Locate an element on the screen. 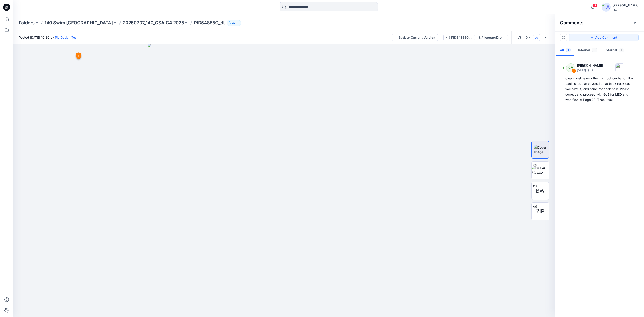 This screenshot has height=317, width=644. span: BW is located at coordinates (540, 191).